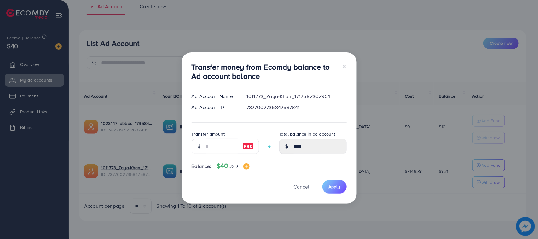  Describe the element at coordinates (296, 96) in the screenshot. I see `div: 1011773_Zaya-Khan_1717592302951` at that location.